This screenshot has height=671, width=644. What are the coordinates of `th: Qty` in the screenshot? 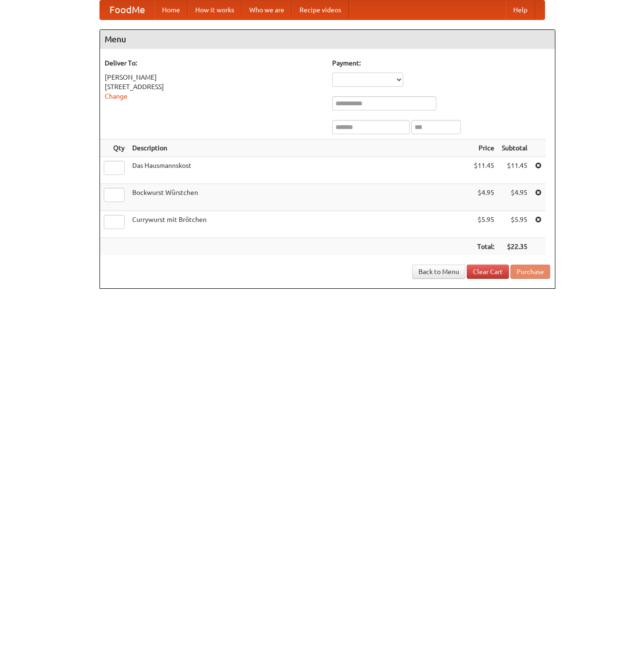 It's located at (114, 148).